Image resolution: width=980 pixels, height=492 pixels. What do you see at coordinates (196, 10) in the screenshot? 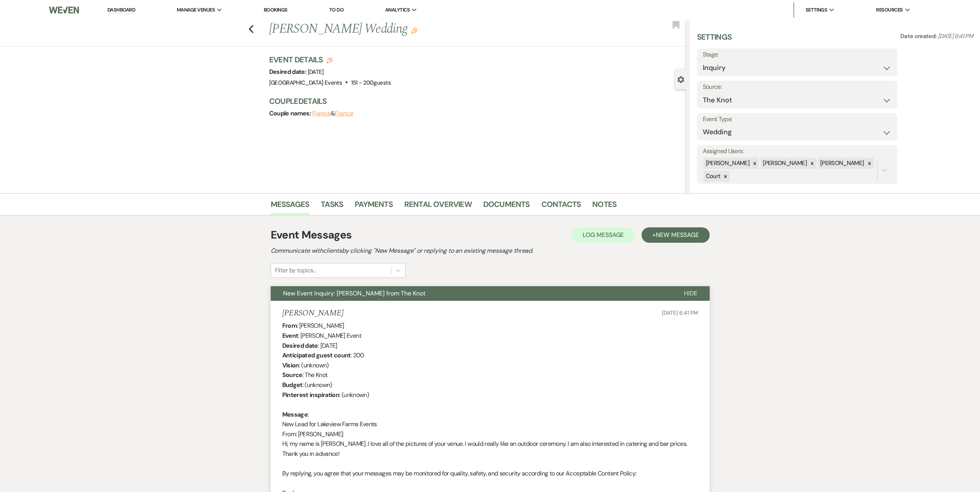
I see `span: Manage Venues` at bounding box center [196, 10].